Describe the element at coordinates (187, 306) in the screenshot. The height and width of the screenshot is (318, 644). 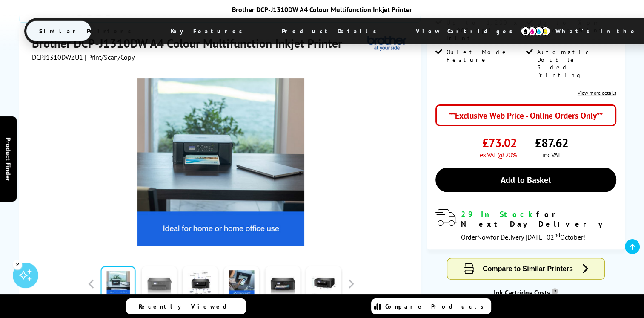
I see `span: Recently Viewed` at that location.